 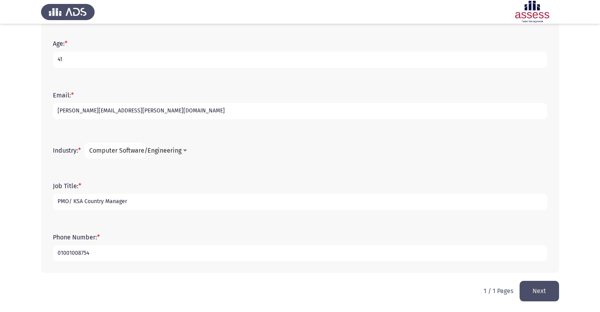 I want to click on img: Assess Talent Management logo, so click(x=68, y=12).